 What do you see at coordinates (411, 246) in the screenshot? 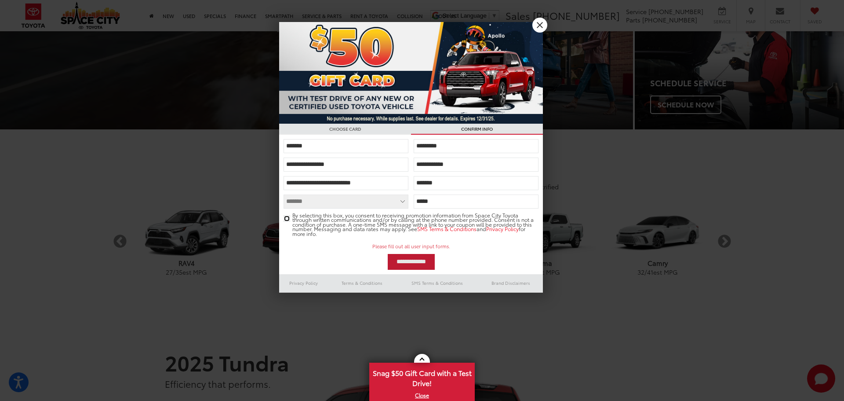
I see `span: Please fill out all user input forms.` at bounding box center [411, 246].